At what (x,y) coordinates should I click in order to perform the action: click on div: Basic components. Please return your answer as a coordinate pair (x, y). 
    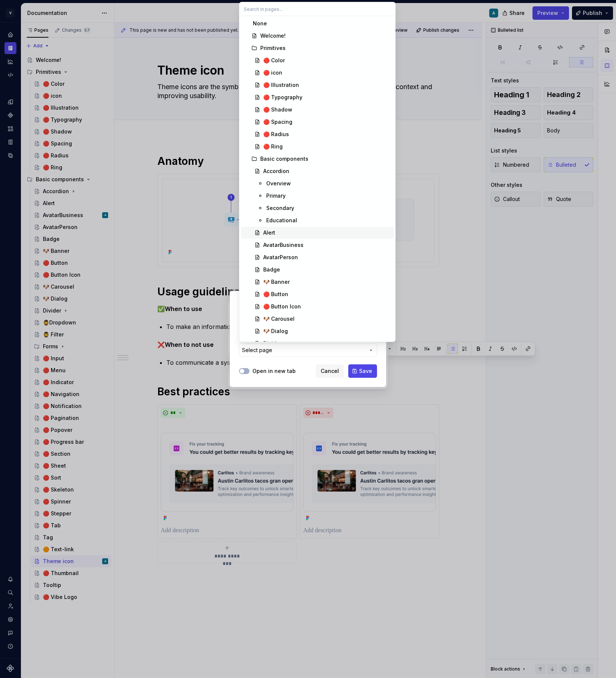
    Looking at the image, I should click on (284, 159).